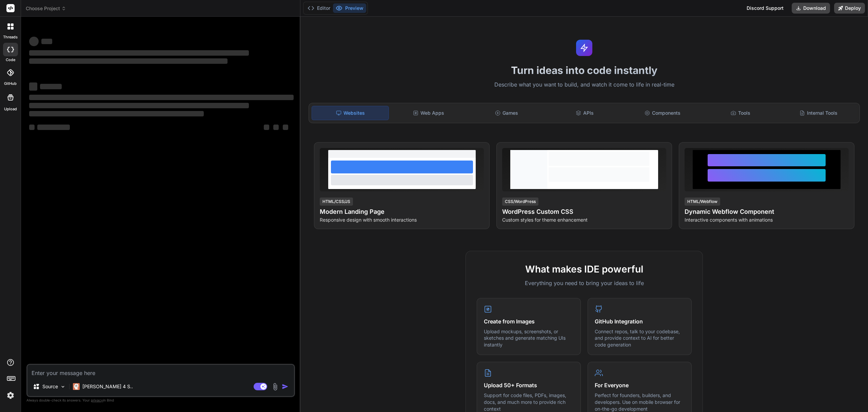 The image size is (868, 412). Describe the element at coordinates (766, 211) in the screenshot. I see `h4: Dynamic Webflow Component` at that location.